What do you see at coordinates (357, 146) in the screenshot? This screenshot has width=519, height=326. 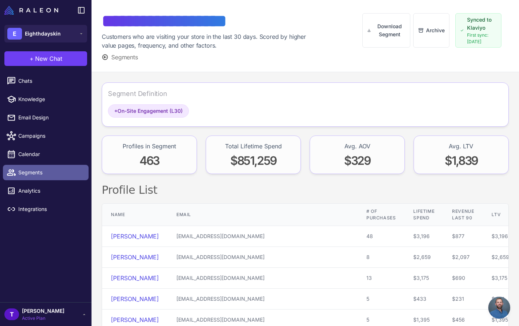 I see `div: Avg. AOV` at bounding box center [357, 146].